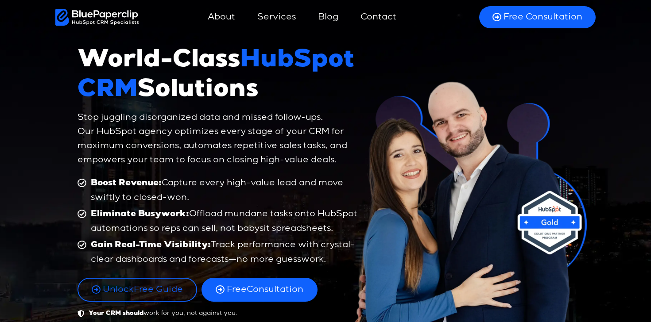 This screenshot has width=651, height=322. What do you see at coordinates (259, 290) in the screenshot?
I see `a: FreeConsultation` at bounding box center [259, 290].